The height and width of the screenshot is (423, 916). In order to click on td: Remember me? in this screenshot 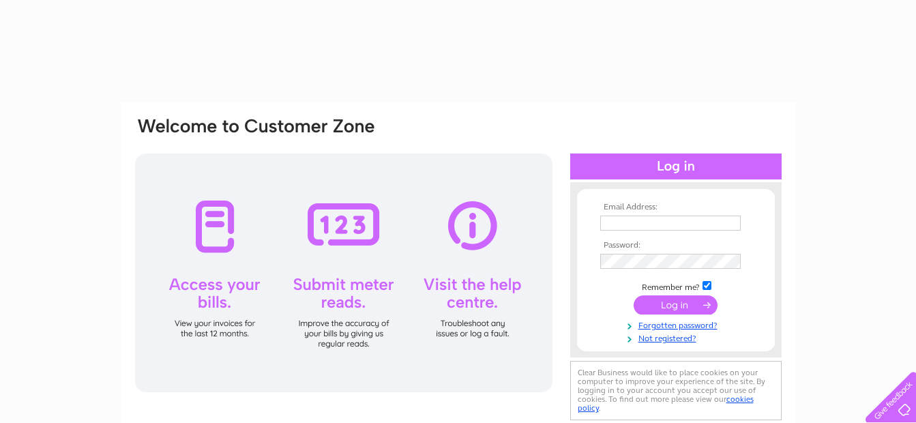, I will do `click(676, 286)`.